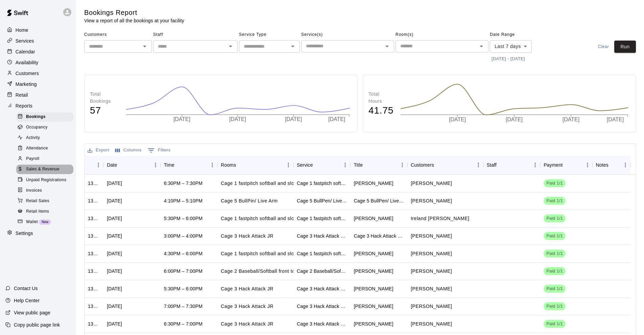 The image size is (644, 335). I want to click on div: Payroll, so click(45, 159).